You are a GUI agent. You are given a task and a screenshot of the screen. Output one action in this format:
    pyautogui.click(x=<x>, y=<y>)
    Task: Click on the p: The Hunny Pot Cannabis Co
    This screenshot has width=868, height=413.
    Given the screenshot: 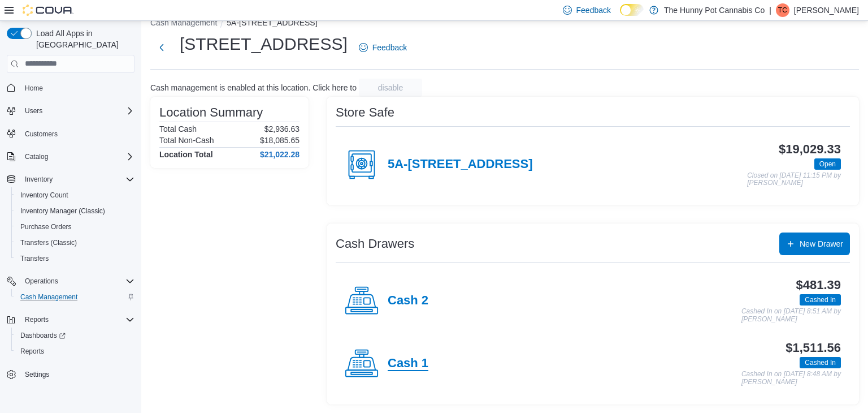 What is the action you would take?
    pyautogui.click(x=715, y=10)
    